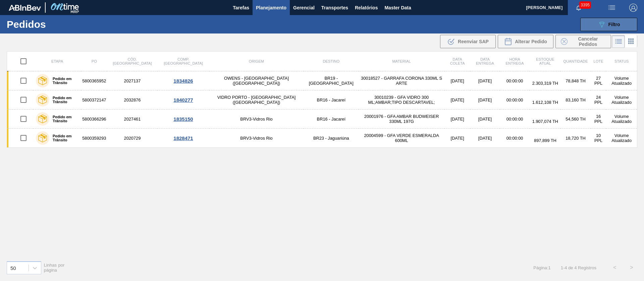  I want to click on button: Cancelar Pedidos, so click(583, 42).